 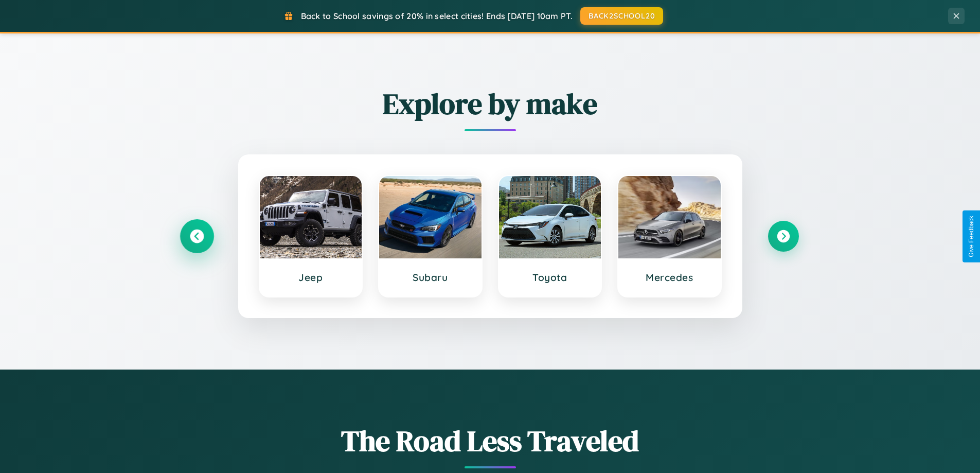 I want to click on h3: Subaru, so click(x=430, y=277).